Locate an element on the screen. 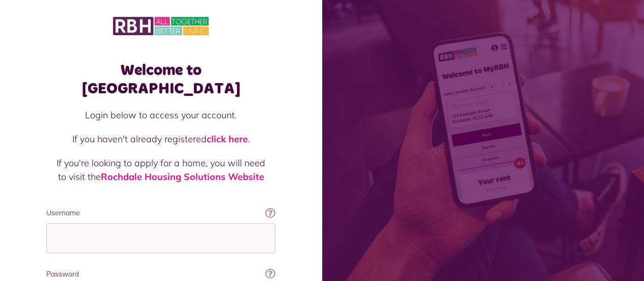 The image size is (644, 281). p: Login below to access your account. is located at coordinates (161, 115).